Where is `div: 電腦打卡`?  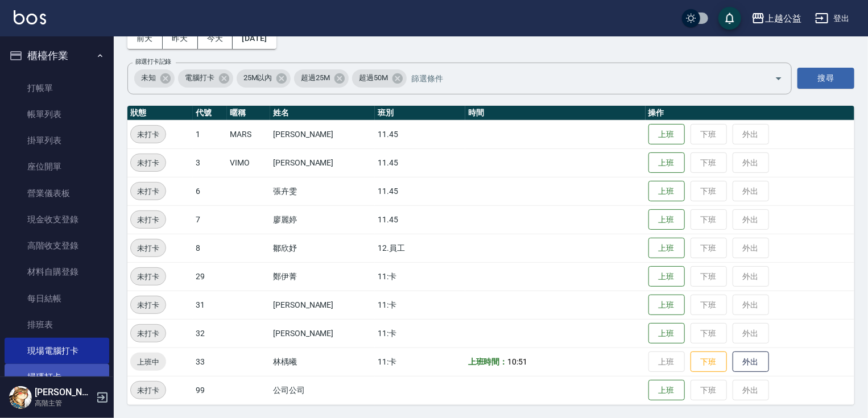
div: 電腦打卡 is located at coordinates (205, 78).